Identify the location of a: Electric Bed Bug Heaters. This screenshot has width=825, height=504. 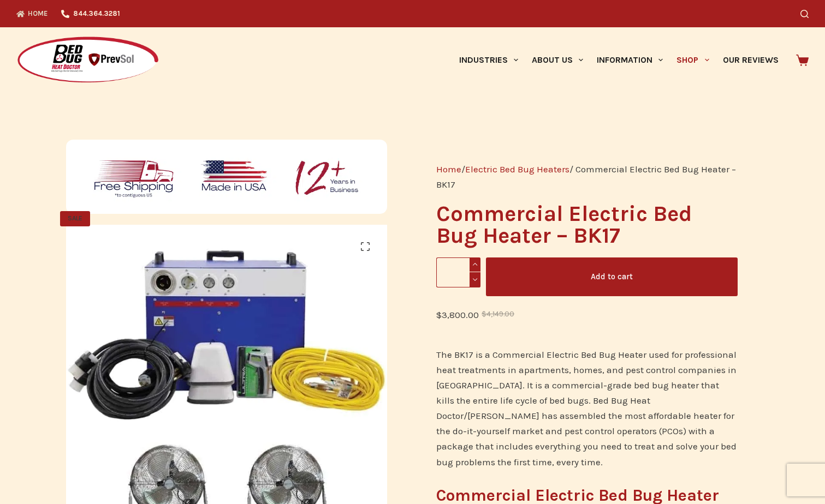
(517, 169).